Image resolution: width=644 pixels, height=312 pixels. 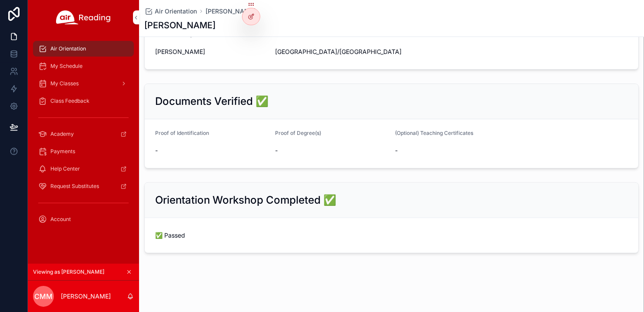 What do you see at coordinates (83, 151) in the screenshot?
I see `a: Payments` at bounding box center [83, 151].